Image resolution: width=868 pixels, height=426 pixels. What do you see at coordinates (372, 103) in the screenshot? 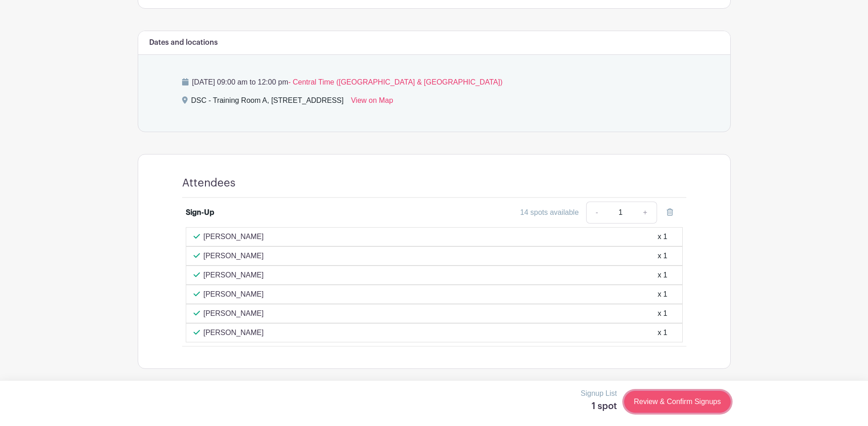
I see `a: View on Map` at bounding box center [372, 103].